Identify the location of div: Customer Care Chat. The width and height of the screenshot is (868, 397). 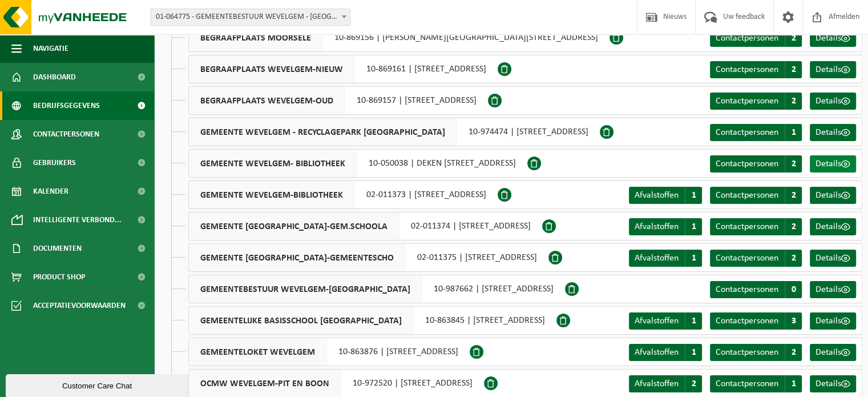
(91, 13).